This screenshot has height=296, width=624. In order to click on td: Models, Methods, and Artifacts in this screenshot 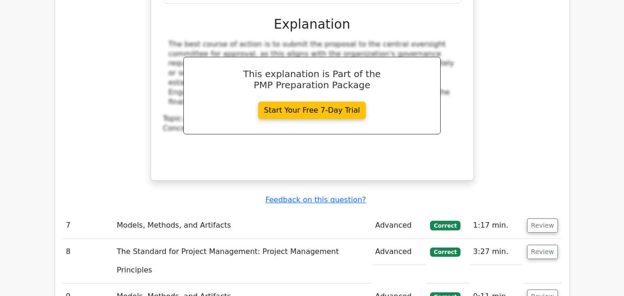, I will do `click(242, 225)`.